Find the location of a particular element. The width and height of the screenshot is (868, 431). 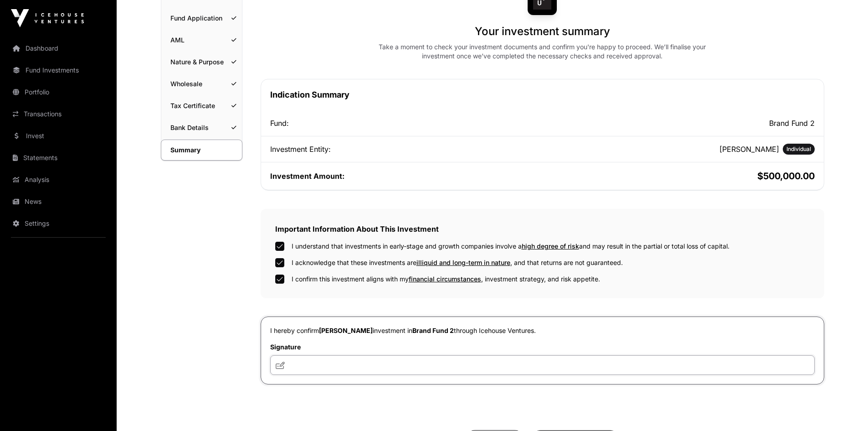

label: Signature is located at coordinates (542, 347).